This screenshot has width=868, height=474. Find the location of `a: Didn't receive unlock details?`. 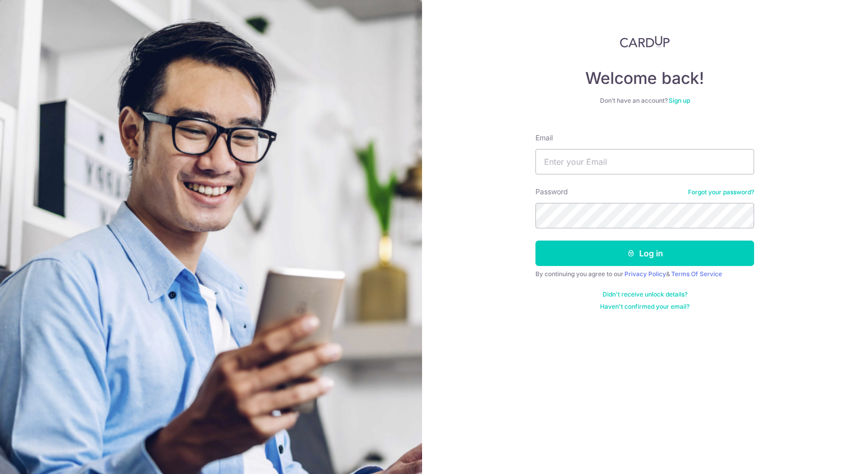

a: Didn't receive unlock details? is located at coordinates (645, 294).